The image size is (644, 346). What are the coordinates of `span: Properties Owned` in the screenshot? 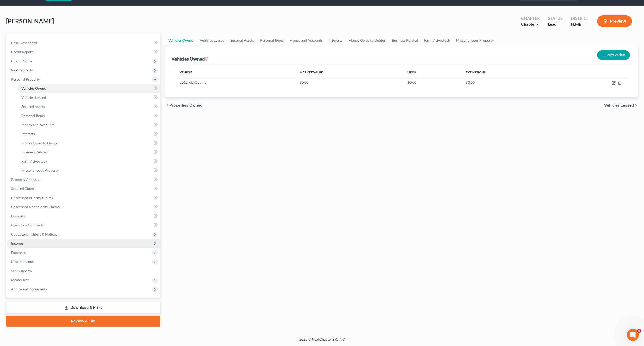 It's located at (186, 105).